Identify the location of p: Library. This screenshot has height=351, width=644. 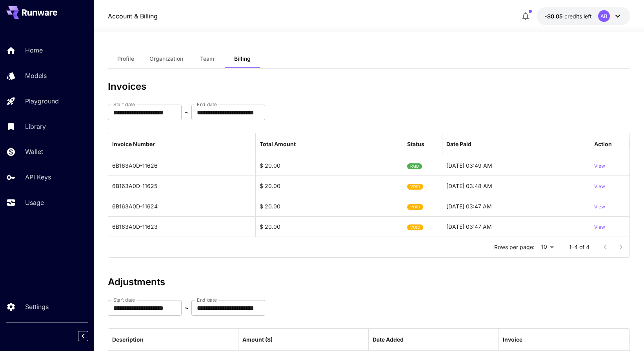
(35, 127).